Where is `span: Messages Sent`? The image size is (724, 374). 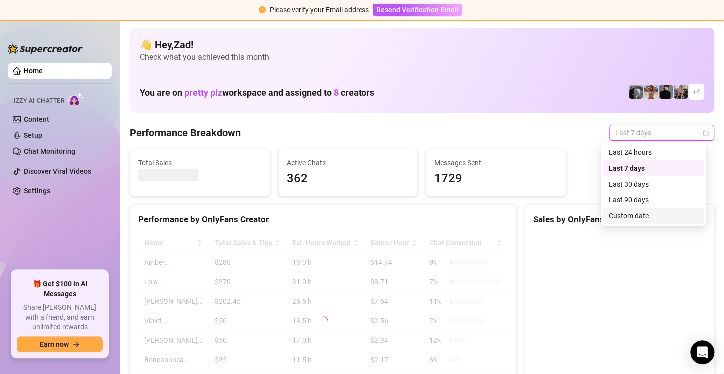 span: Messages Sent is located at coordinates (496, 163).